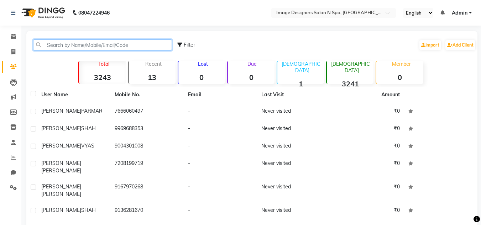  Describe the element at coordinates (147, 211) in the screenshot. I see `td: 9136281670` at that location.